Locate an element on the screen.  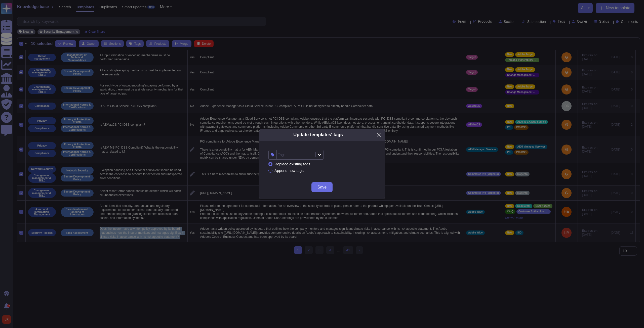
div: Update templates' tags is located at coordinates (318, 135).